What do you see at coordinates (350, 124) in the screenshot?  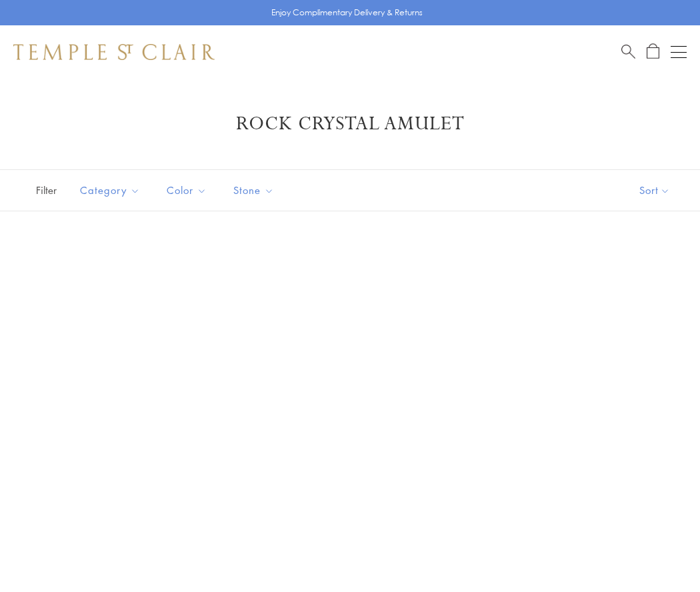 I see `h1: Rock Crystal Amulet` at bounding box center [350, 124].